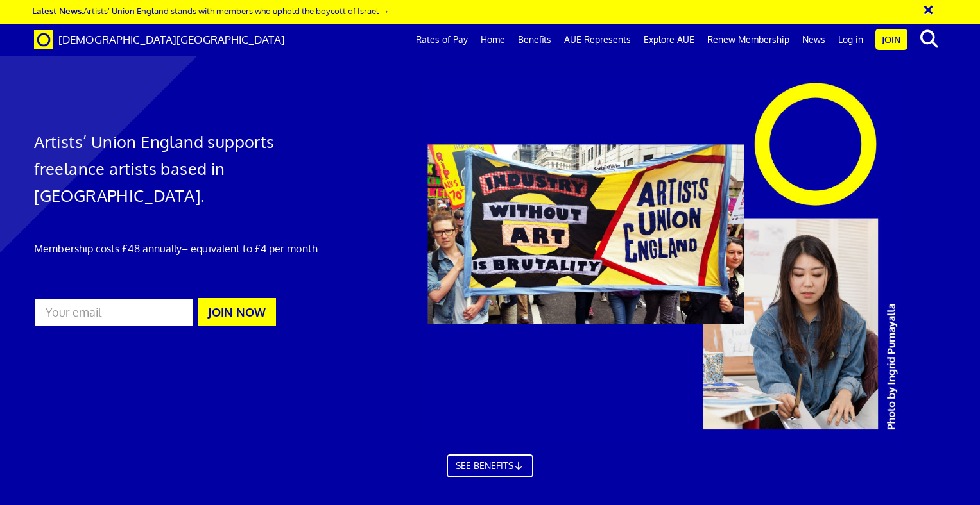  Describe the element at coordinates (891, 39) in the screenshot. I see `a: Join` at that location.